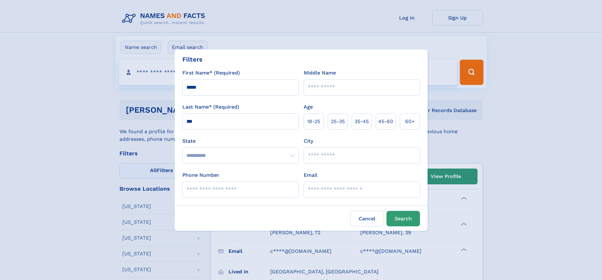 This screenshot has width=602, height=280. Describe the element at coordinates (201, 175) in the screenshot. I see `label: Phone Number` at that location.